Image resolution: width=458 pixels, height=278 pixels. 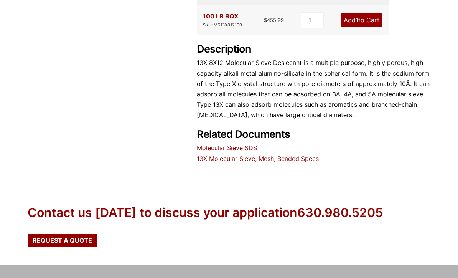 What do you see at coordinates (62, 240) in the screenshot?
I see `span: Request a Quote` at bounding box center [62, 240].